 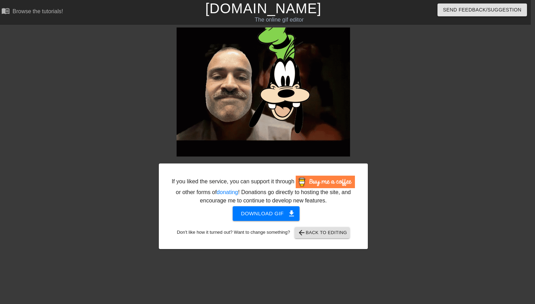 I want to click on span: Send Feedback/Suggestion, so click(x=482, y=10).